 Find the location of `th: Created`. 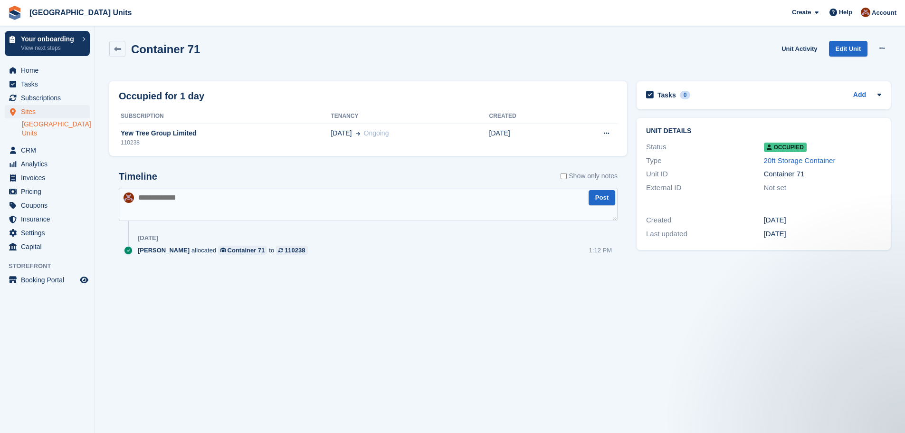

th: Created is located at coordinates (526, 116).